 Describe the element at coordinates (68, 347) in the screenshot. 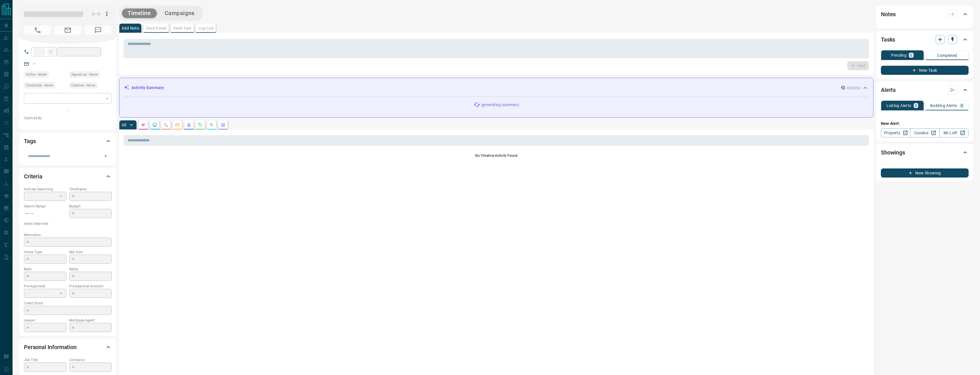

I see `div: Personal Information` at that location.